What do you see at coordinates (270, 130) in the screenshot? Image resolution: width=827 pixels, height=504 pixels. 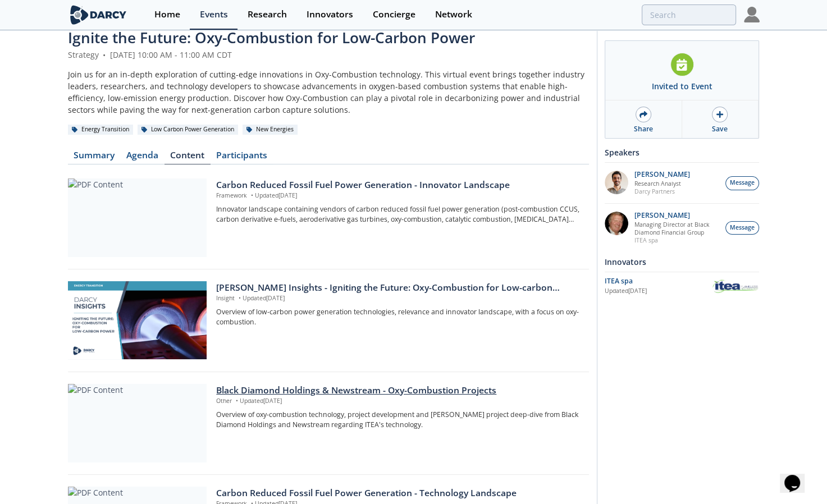 I see `div: New Energies` at bounding box center [270, 130].